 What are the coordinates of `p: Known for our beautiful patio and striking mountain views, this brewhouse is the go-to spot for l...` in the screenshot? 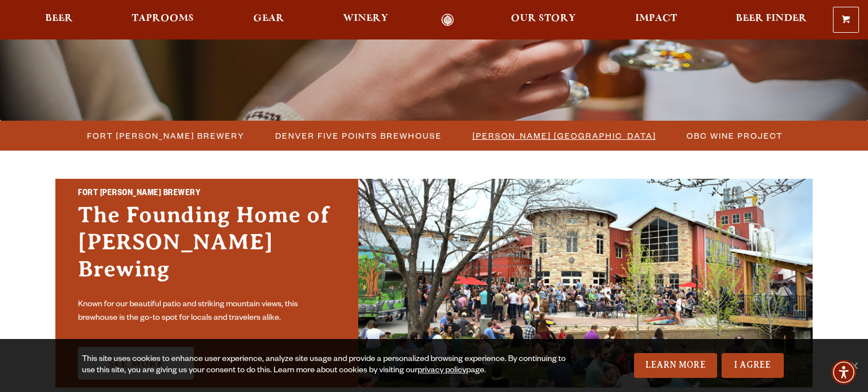 It's located at (207, 312).